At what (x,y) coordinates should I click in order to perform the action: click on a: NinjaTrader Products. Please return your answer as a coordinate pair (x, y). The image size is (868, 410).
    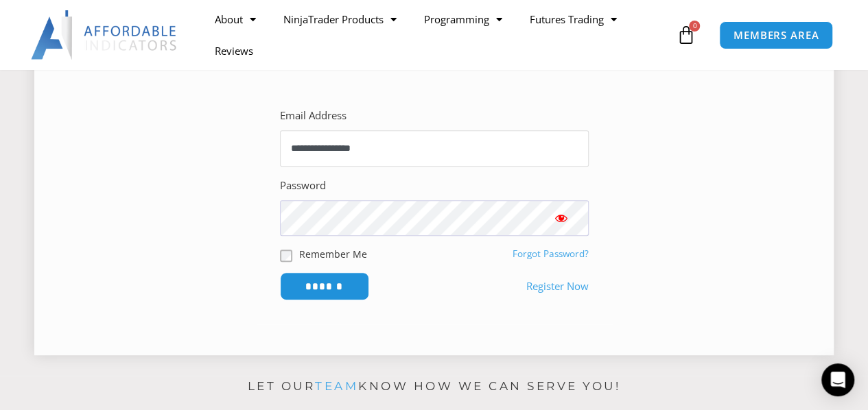
    Looking at the image, I should click on (339, 19).